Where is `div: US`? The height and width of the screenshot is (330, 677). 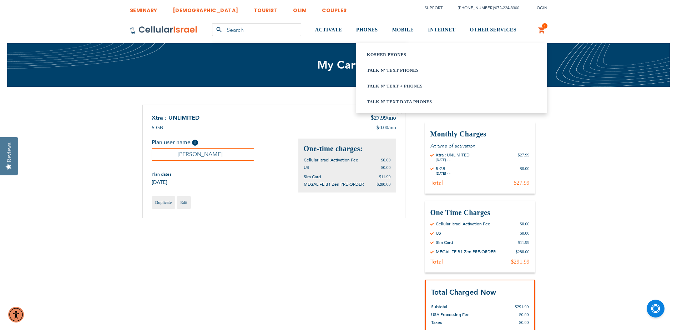 div: US is located at coordinates (438, 233).